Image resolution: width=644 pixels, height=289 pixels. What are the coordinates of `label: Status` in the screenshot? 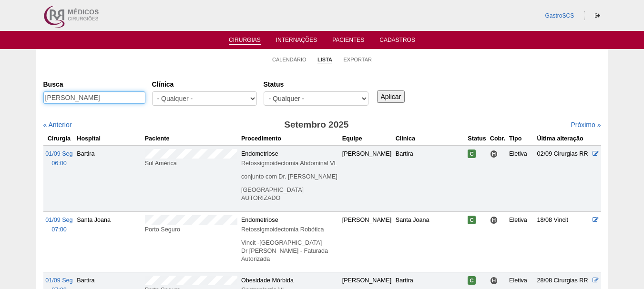 It's located at (316, 84).